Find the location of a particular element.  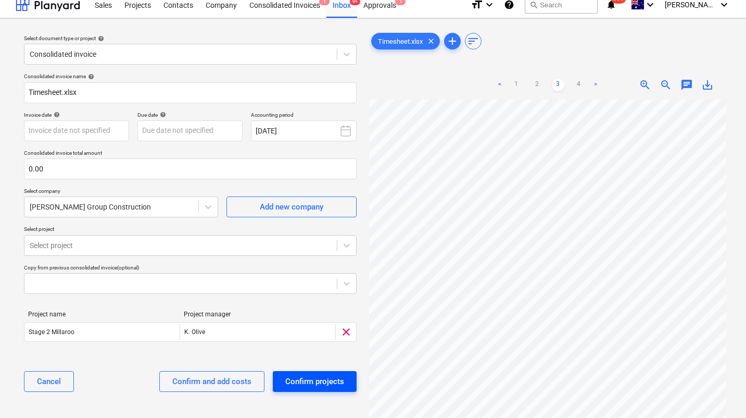

button: Confirm and add costs is located at coordinates (212, 381).